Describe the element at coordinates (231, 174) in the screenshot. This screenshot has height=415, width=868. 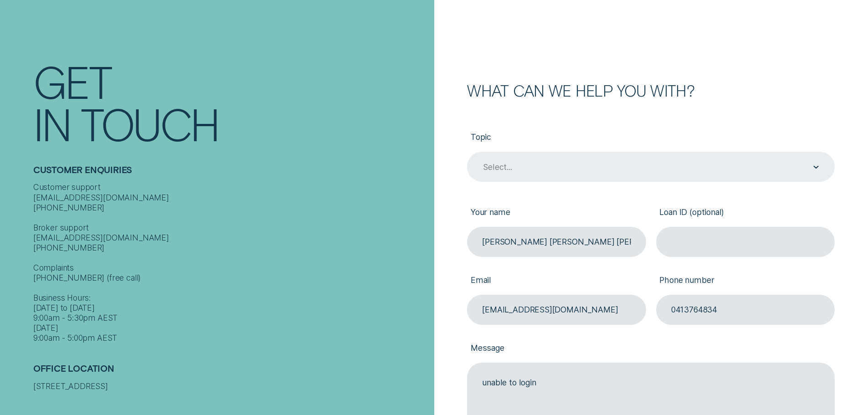
I see `h2: Customer Enquiries` at that location.